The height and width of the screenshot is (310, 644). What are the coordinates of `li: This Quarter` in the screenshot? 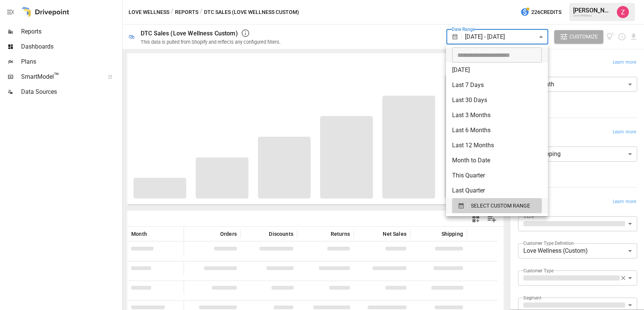 It's located at (498, 175).